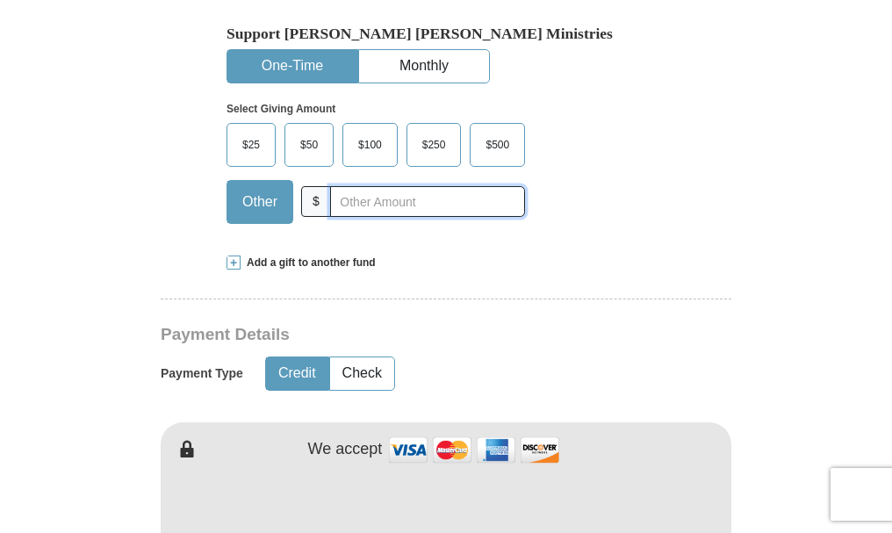 This screenshot has height=533, width=892. I want to click on span: $25, so click(251, 145).